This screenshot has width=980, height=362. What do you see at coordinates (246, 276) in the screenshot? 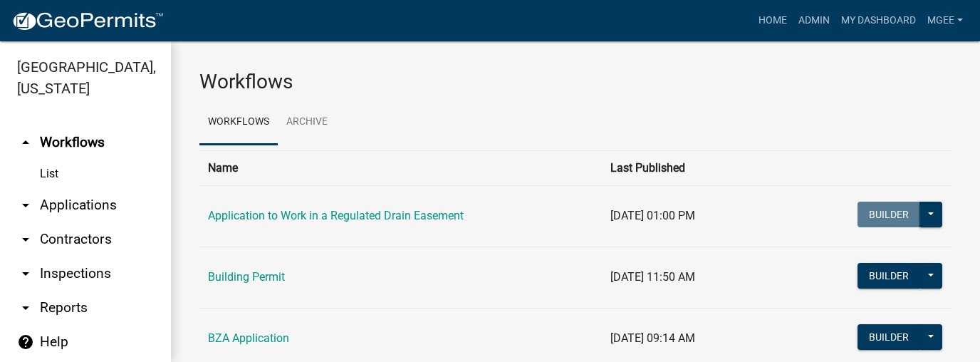
I see `a: Building Permit` at bounding box center [246, 276].